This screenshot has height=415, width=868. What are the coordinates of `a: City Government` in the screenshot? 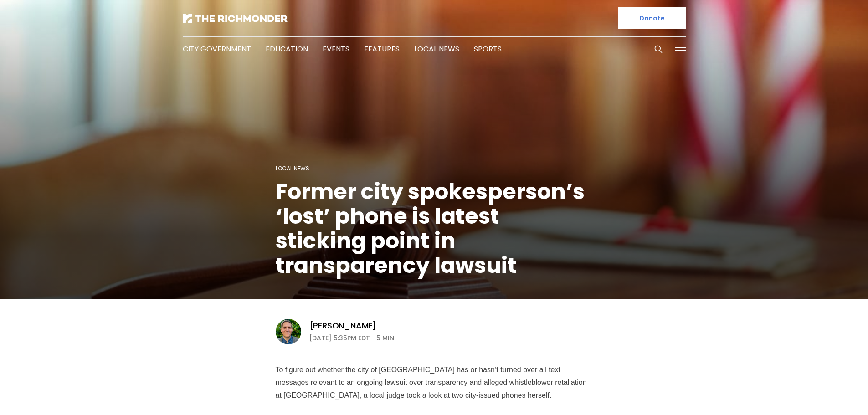 It's located at (217, 48).